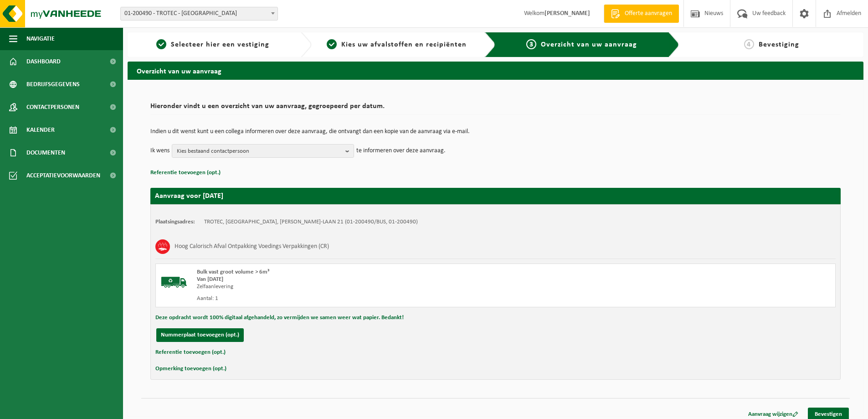  Describe the element at coordinates (40, 130) in the screenshot. I see `span: Kalender` at that location.